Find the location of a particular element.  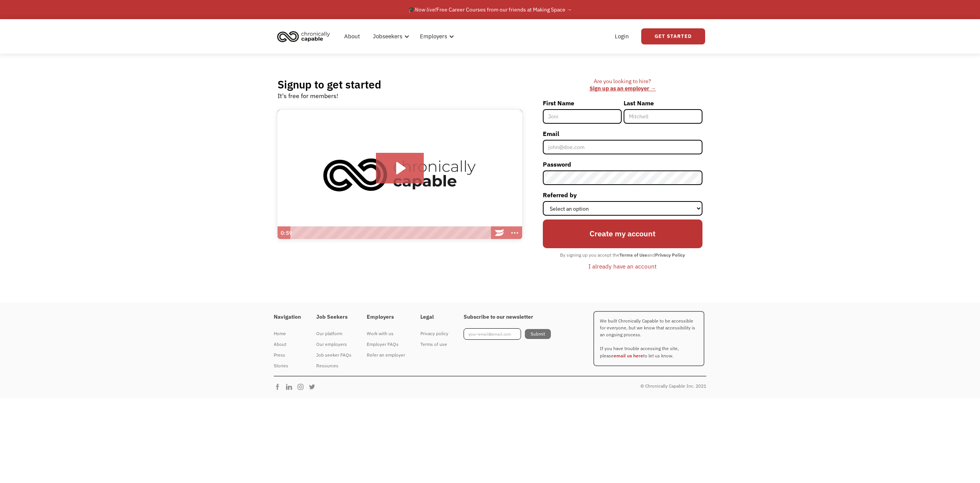

h4: Employers is located at coordinates (386, 317).